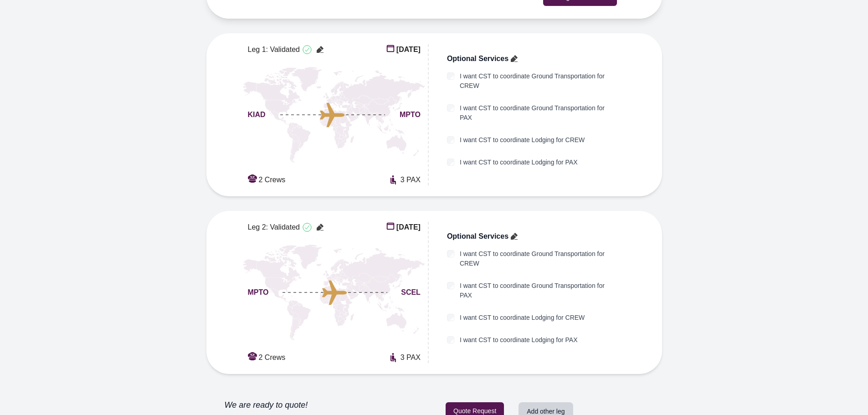 This screenshot has width=868, height=415. I want to click on span: SCEL, so click(410, 293).